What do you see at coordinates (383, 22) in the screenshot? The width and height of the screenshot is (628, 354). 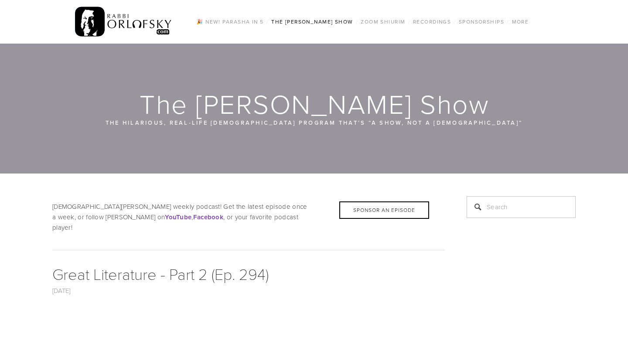 I see `a: Zoom Shiurim` at bounding box center [383, 22].